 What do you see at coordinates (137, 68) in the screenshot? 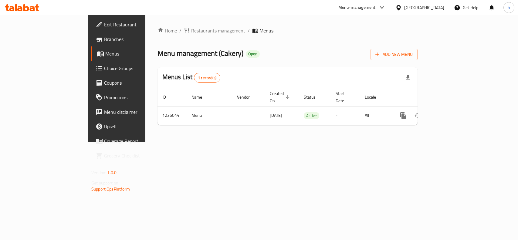
I see `span: Choice Groups` at bounding box center [137, 68].